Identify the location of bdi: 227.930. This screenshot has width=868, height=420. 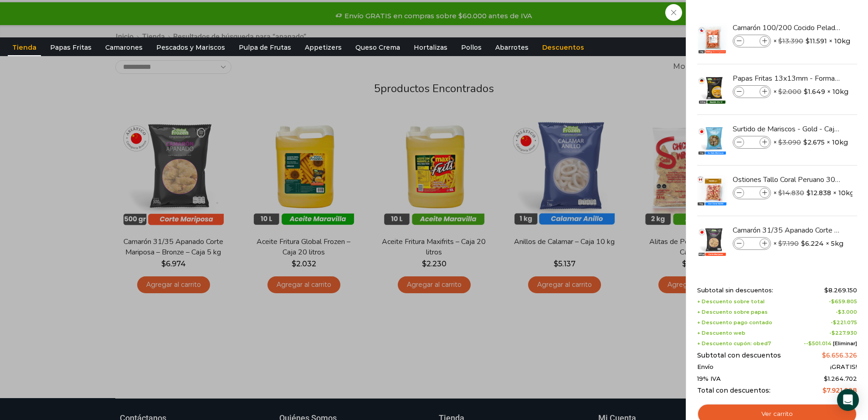
(844, 333).